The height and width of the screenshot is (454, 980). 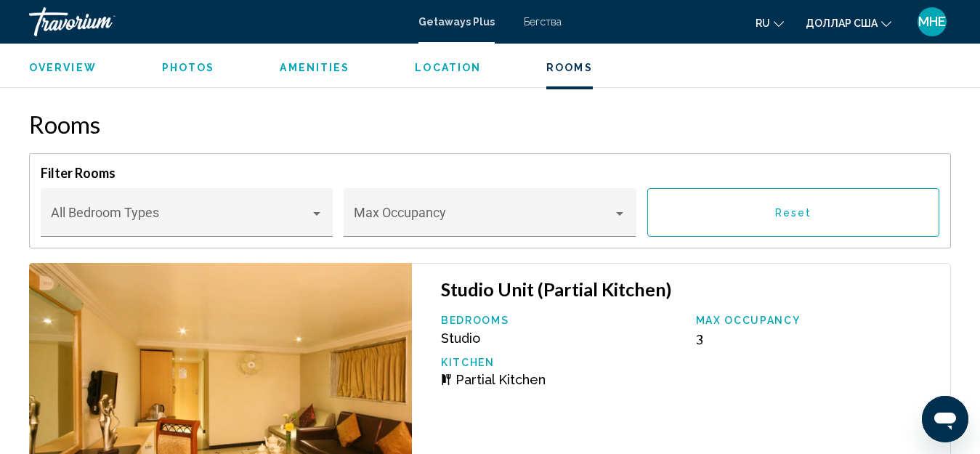 What do you see at coordinates (189, 68) in the screenshot?
I see `span: Photos` at bounding box center [189, 68].